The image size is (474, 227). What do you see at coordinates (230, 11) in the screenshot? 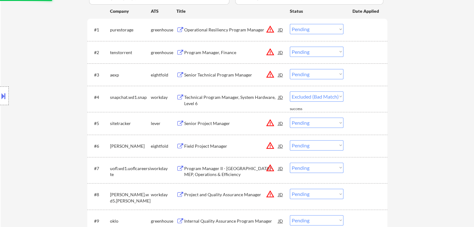
I see `div: Title` at bounding box center [230, 11].